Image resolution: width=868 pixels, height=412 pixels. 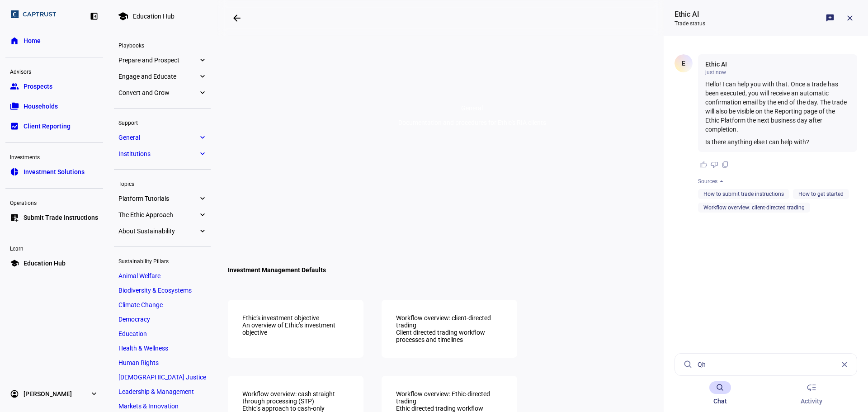 What do you see at coordinates (158, 215) in the screenshot?
I see `span: The Ethic Approach` at bounding box center [158, 215].